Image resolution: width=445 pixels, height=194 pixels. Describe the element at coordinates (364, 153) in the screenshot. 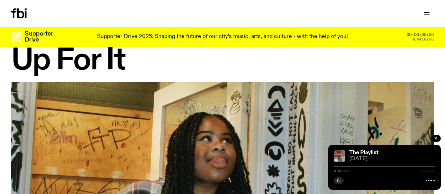

I see `a: The Playlist` at that location.